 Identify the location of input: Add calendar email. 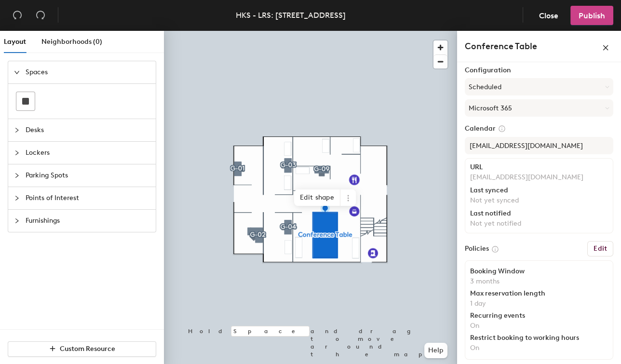
(539, 145).